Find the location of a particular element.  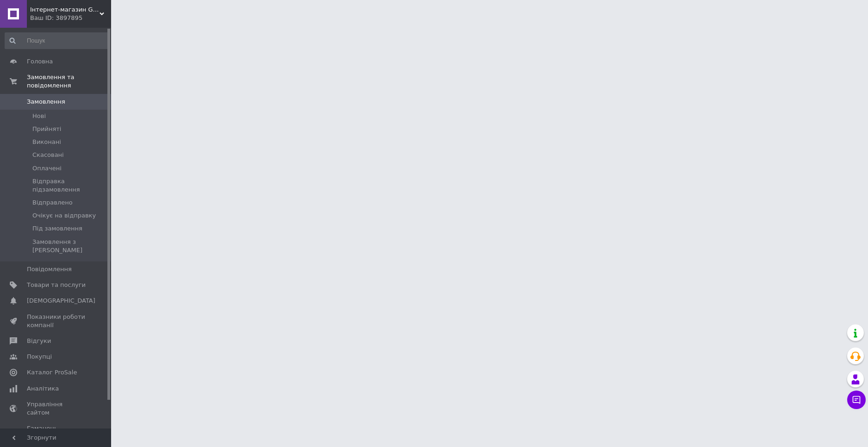

span: Скасовані is located at coordinates (48, 155).